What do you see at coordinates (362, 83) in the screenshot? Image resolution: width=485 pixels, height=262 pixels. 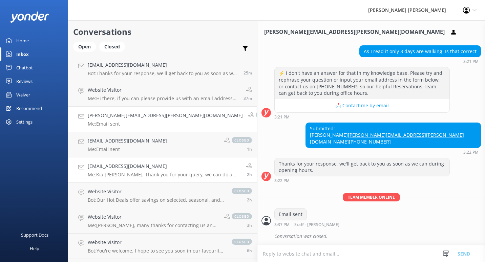 I see `div: ⚡ I don't have an answer for that in my knowledge base. Please try and rephrase your question or ...` at bounding box center [362, 83].